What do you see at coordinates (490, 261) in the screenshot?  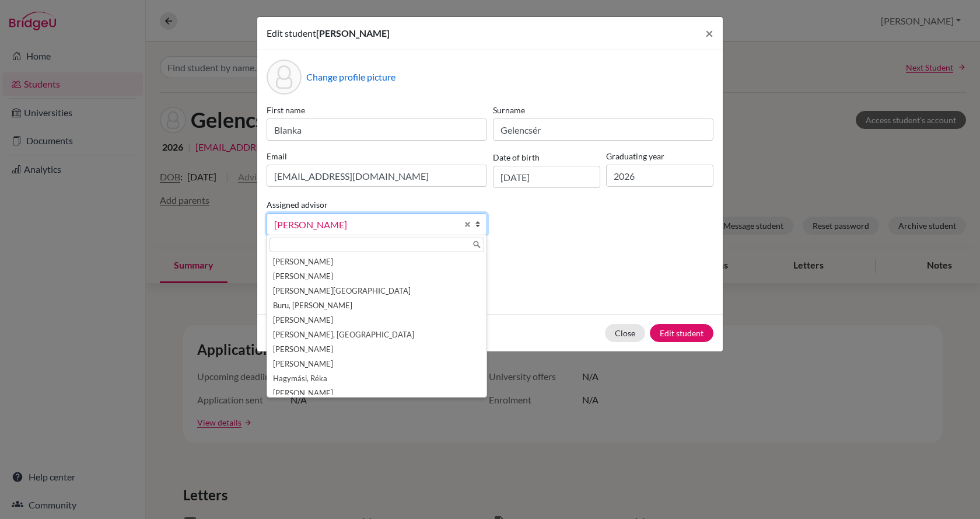 I see `p: Parents` at bounding box center [490, 261].